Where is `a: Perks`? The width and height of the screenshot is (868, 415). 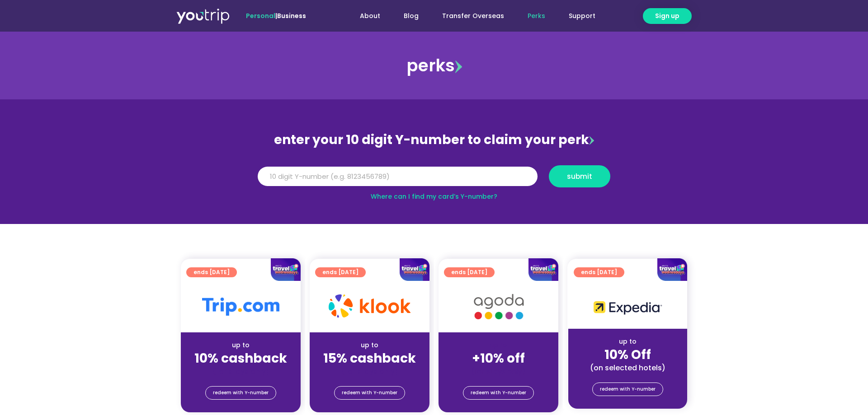 a: Perks is located at coordinates (537, 16).